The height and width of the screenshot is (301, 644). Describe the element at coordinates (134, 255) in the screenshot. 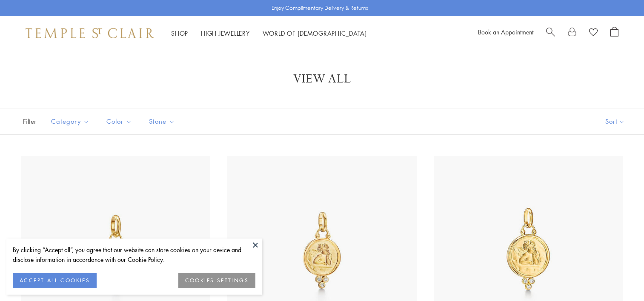

I see `div: By clicking “Accept all”, you agree that our website can store cookies on your device and disclos...` at that location.